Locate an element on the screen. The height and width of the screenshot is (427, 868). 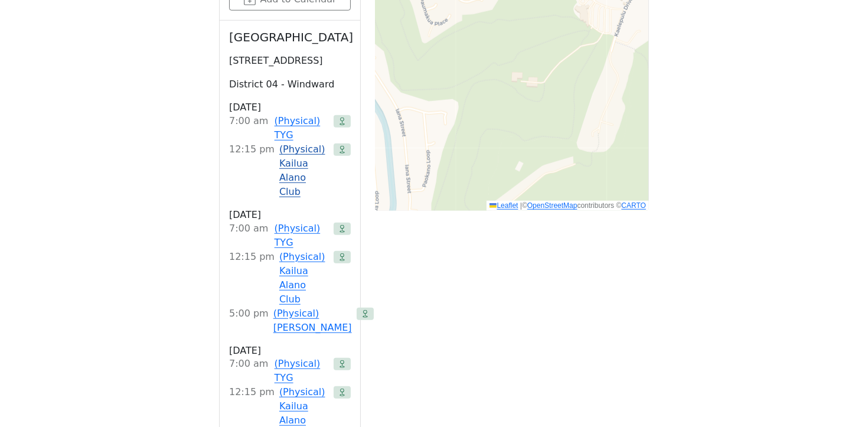
a: CARTO is located at coordinates (633, 206).